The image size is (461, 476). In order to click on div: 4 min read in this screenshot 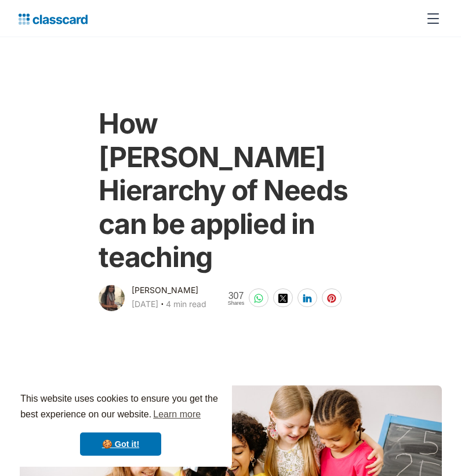, I will do `click(186, 304)`.